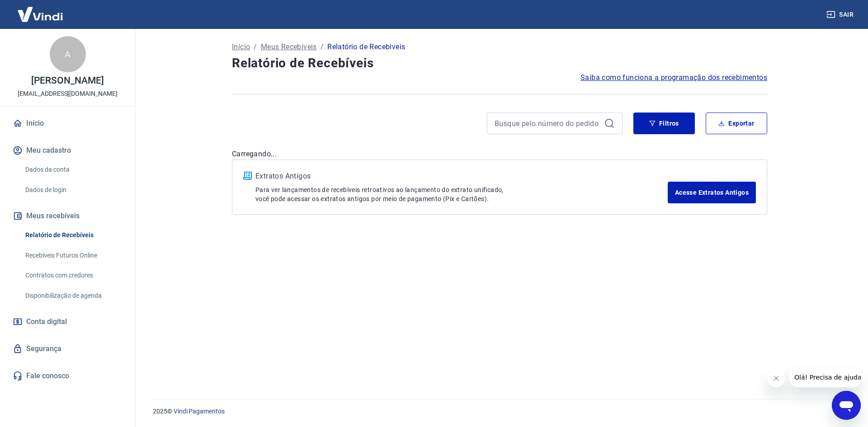 The height and width of the screenshot is (427, 868). What do you see at coordinates (462, 194) in the screenshot?
I see `p: Para ver lançamentos de recebíveis retroativos ao lançamento do extrato unificado, você pode aces...` at bounding box center [462, 194].